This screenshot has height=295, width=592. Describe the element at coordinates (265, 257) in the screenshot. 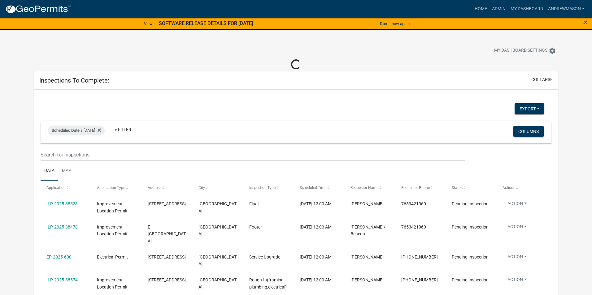

I see `span: Service Upgrade` at that location.